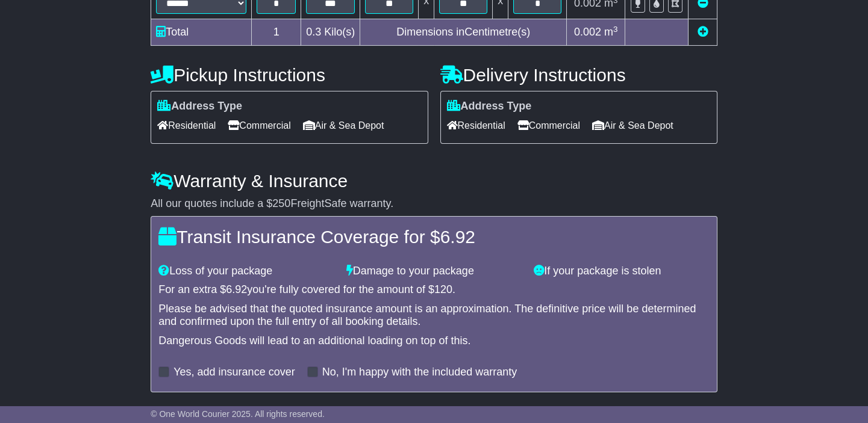  What do you see at coordinates (201, 33) in the screenshot?
I see `td: Total` at bounding box center [201, 33].